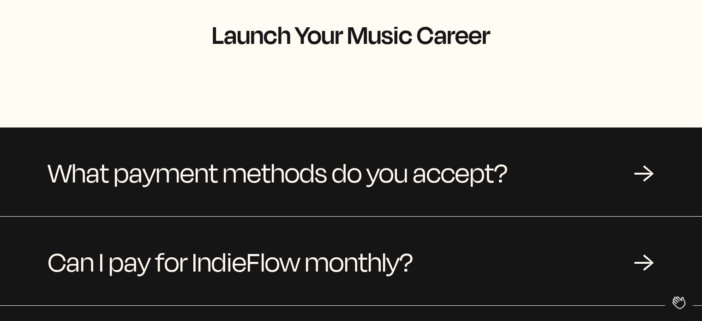 The height and width of the screenshot is (321, 702). Describe the element at coordinates (230, 261) in the screenshot. I see `span: Can I pay for IndieFlow monthly?` at that location.